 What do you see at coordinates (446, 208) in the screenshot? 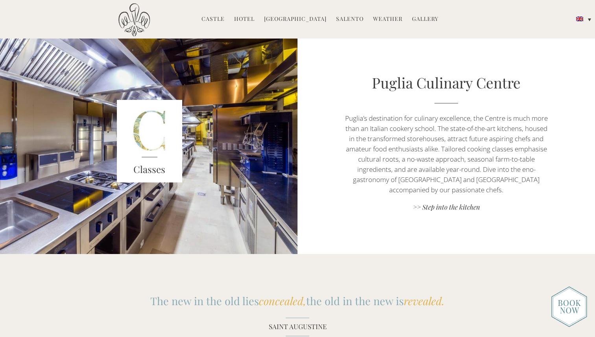
I see `a: >> Step into the kitchen` at bounding box center [446, 208].